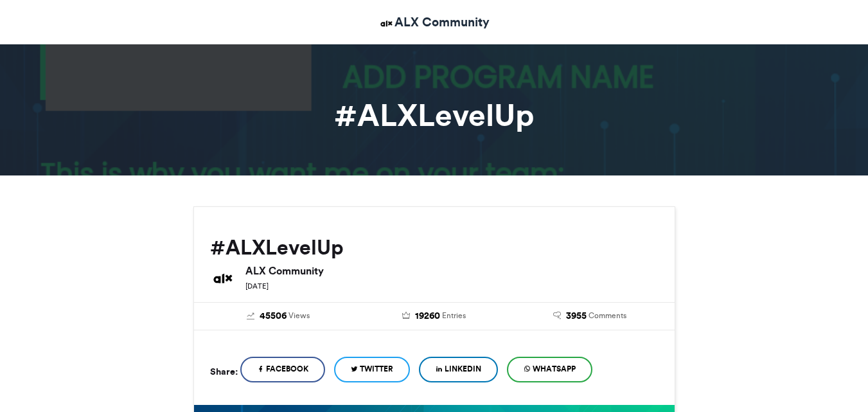 The width and height of the screenshot is (868, 412). What do you see at coordinates (279, 316) in the screenshot?
I see `a: 45506 Views` at bounding box center [279, 316].